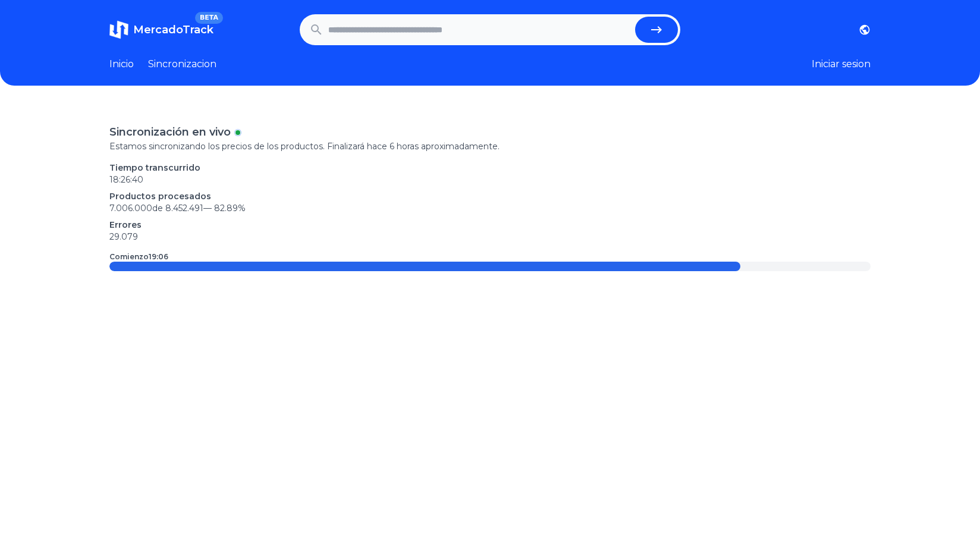 Image resolution: width=980 pixels, height=534 pixels. What do you see at coordinates (182, 64) in the screenshot?
I see `a: Sincronizacion` at bounding box center [182, 64].